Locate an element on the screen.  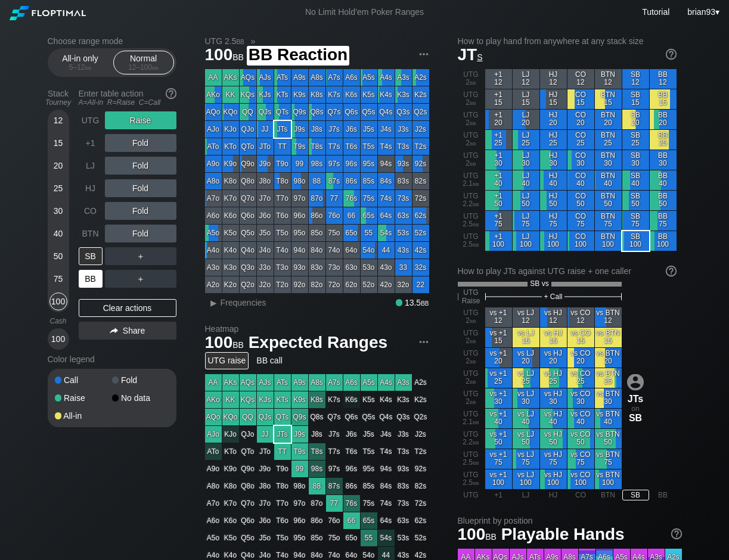
div: 97s is located at coordinates (334, 164).